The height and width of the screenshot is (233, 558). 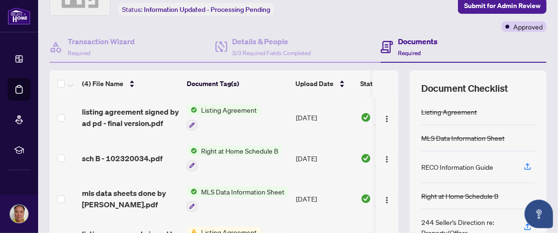 I want to click on th: Document Tag(s), so click(x=237, y=84).